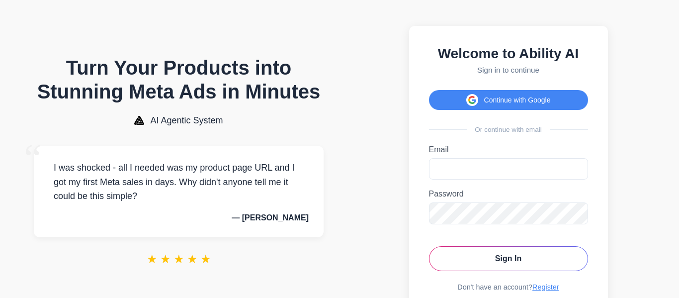  Describe the element at coordinates (179, 182) in the screenshot. I see `p: I was shocked - all I needed was my product page URL and I got my first Meta sales in days. Why d...` at that location.